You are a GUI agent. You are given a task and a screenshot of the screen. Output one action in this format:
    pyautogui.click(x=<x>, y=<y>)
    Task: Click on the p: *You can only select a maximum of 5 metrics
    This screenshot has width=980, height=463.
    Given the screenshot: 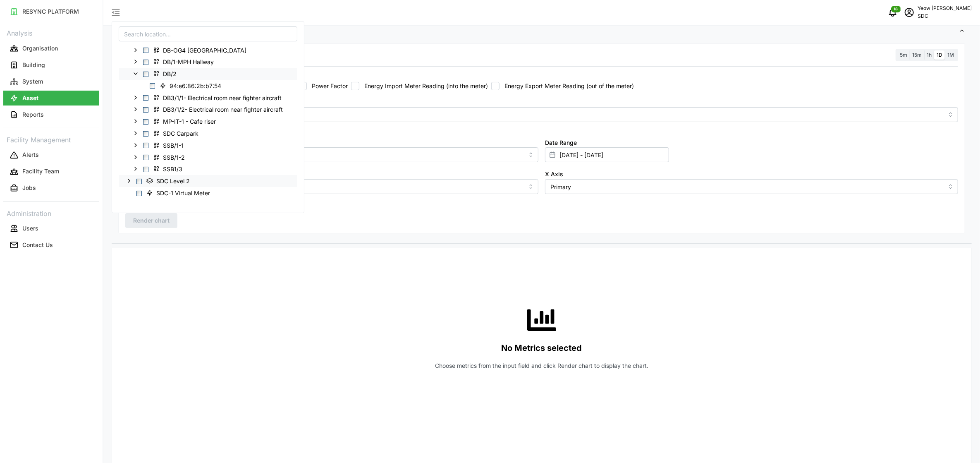 What is the action you would take?
    pyautogui.click(x=542, y=127)
    